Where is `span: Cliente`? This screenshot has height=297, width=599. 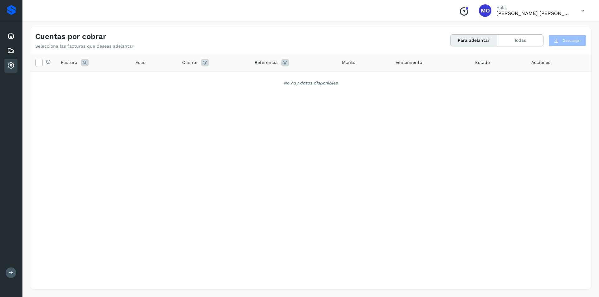
span: Cliente is located at coordinates (190, 62).